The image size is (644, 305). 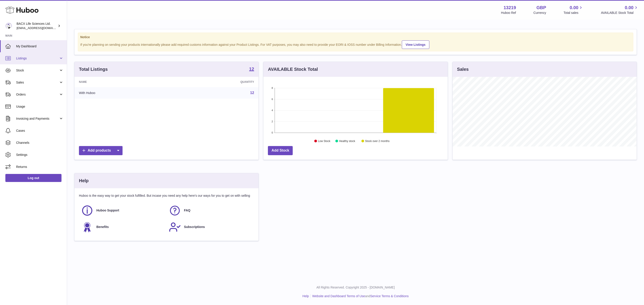 I want to click on a: Add products, so click(x=101, y=151).